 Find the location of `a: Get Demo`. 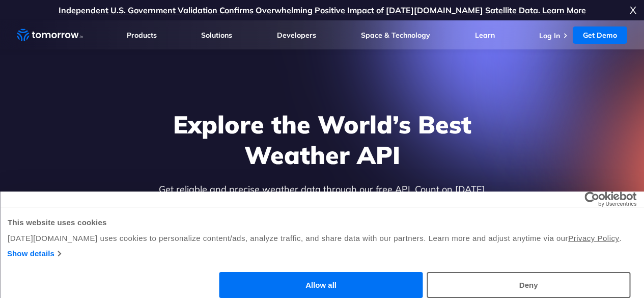

a: Get Demo is located at coordinates (600, 35).